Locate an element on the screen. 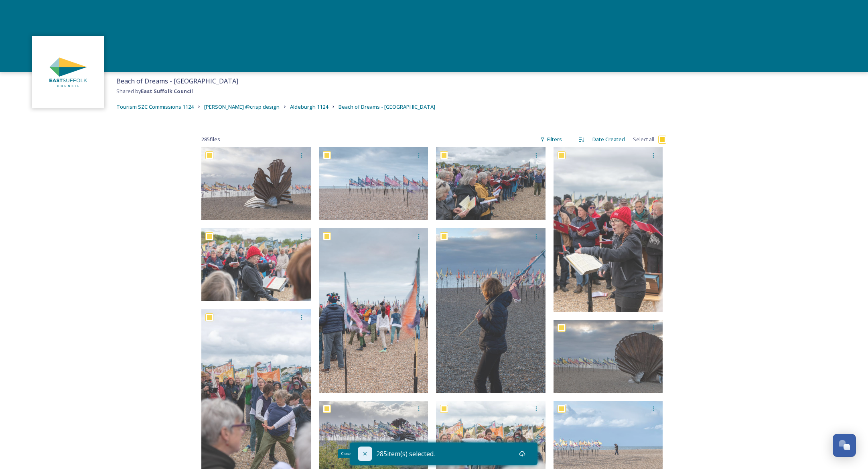  strong: East Suffolk Council is located at coordinates (167, 91).